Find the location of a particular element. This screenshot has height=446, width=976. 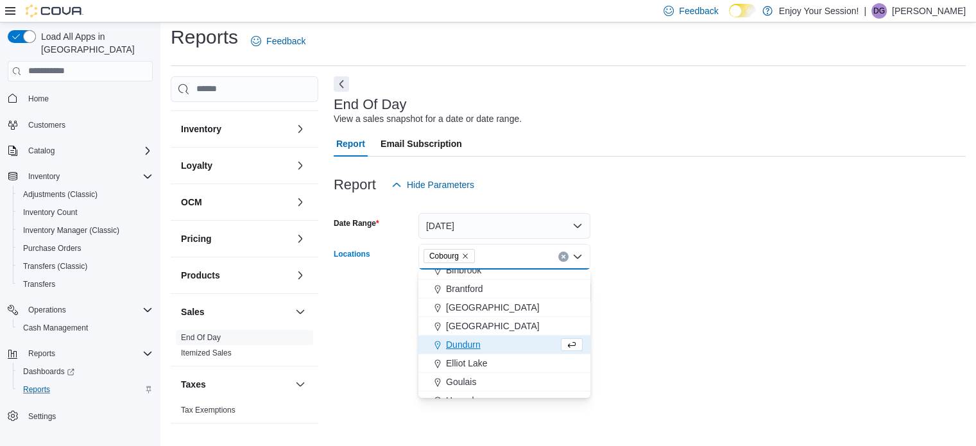

label: Locations is located at coordinates (352, 254).